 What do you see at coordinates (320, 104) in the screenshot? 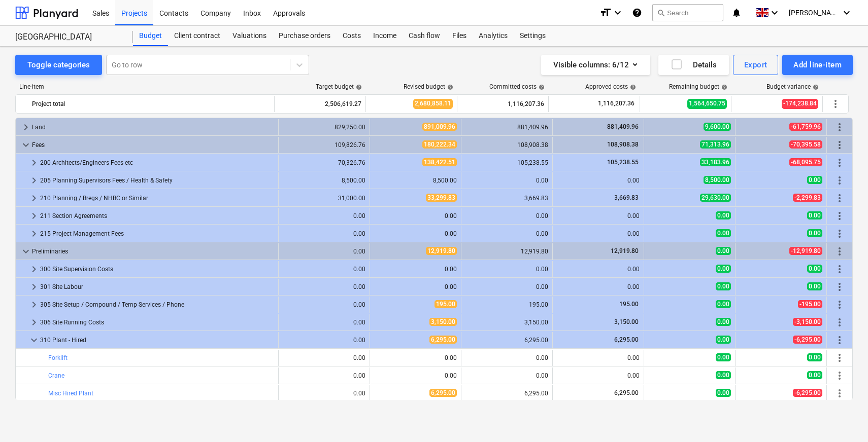
I see `div: 2,506,619.27` at bounding box center [320, 104].